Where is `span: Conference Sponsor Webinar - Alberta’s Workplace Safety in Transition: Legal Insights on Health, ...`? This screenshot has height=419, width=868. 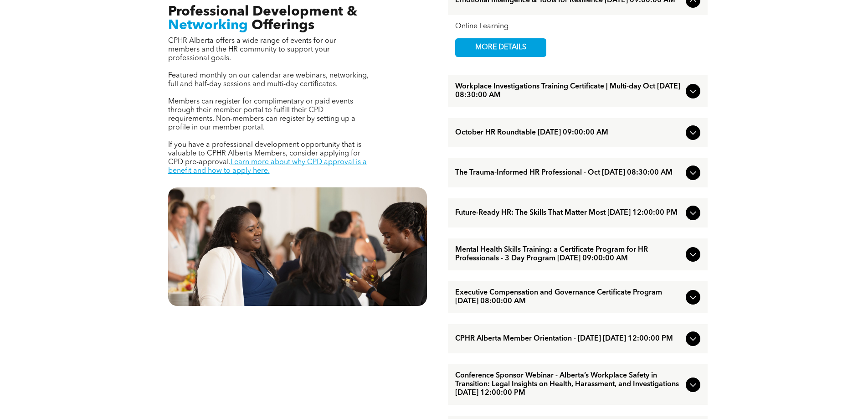
span: Conference Sponsor Webinar - Alberta’s Workplace Safety in Transition: Legal Insights on Health, ... is located at coordinates (569, 384).